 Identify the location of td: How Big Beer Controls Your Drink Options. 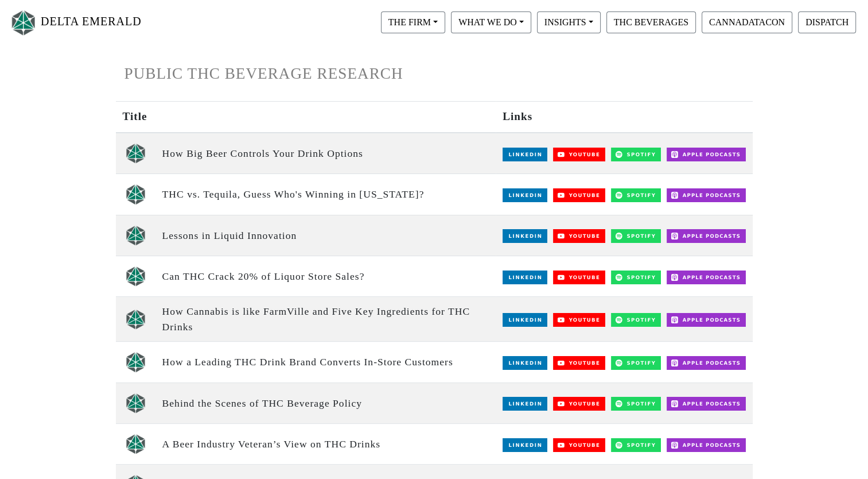
(326, 153).